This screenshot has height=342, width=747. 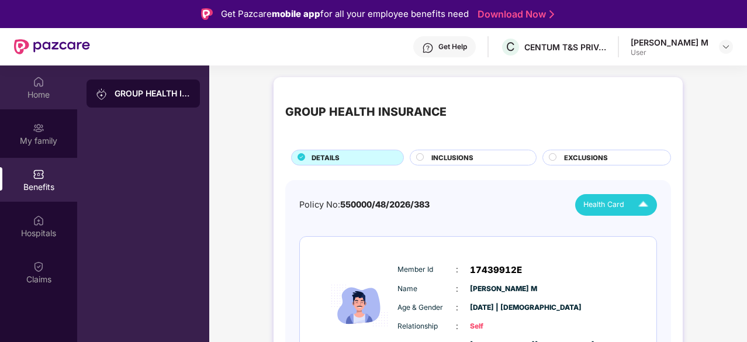 What do you see at coordinates (514, 14) in the screenshot?
I see `a: Download Now` at bounding box center [514, 14].